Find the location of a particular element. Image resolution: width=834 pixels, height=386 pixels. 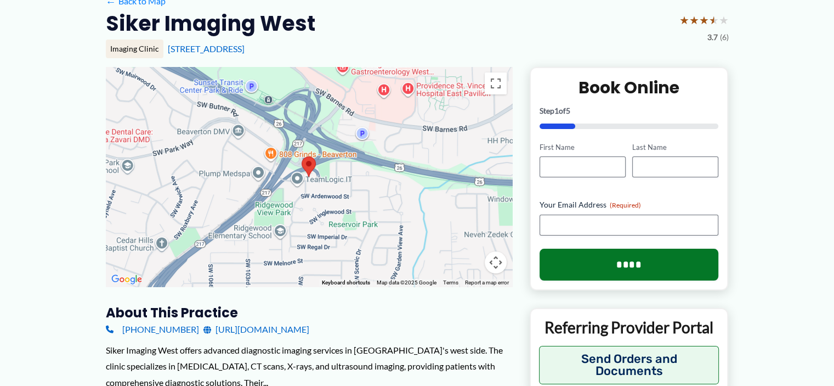

button: Toggle fullscreen view is located at coordinates (496, 83).